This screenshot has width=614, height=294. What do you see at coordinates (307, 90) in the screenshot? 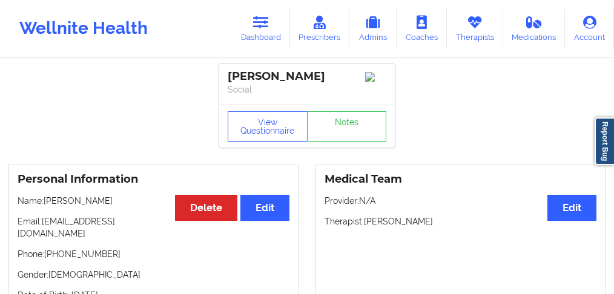
I see `p: Social` at bounding box center [307, 90].